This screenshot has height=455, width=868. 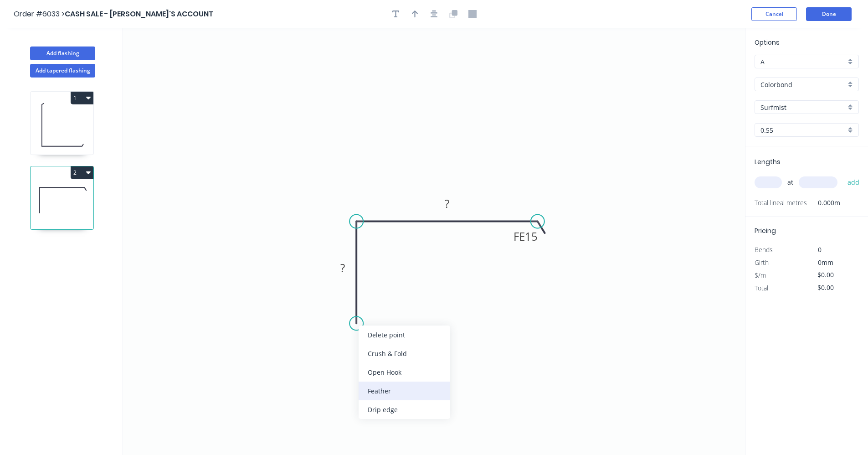 I want to click on button: add, so click(x=854, y=183).